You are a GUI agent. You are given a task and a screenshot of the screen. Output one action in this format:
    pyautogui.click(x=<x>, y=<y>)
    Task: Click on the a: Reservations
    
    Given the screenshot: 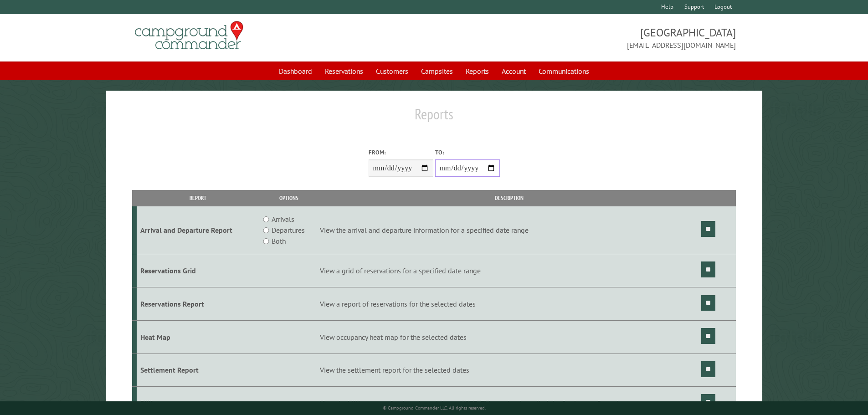 What is the action you would take?
    pyautogui.click(x=344, y=71)
    